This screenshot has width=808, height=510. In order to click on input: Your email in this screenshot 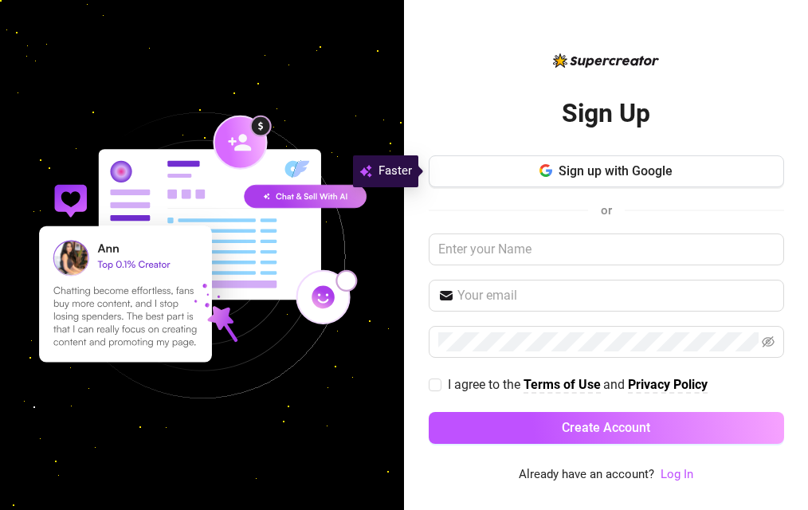, I will do `click(616, 296)`.